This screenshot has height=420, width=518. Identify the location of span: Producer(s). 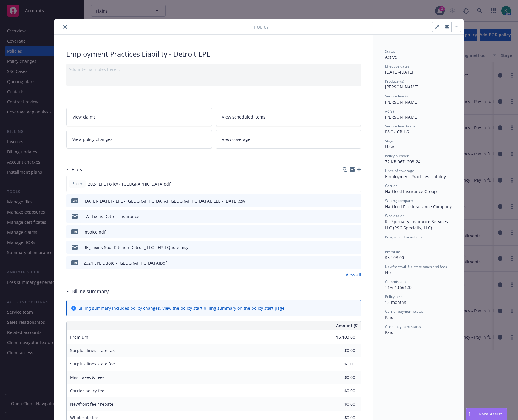
(394, 81).